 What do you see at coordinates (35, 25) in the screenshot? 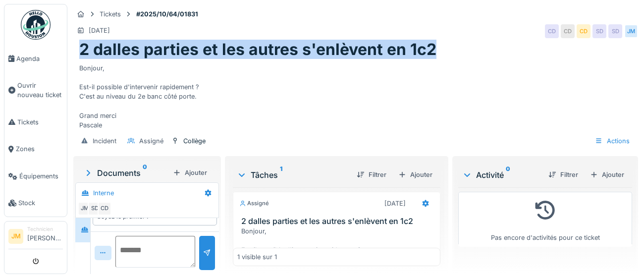
I see `img: Badge_color-CXgf-gQk.svg` at bounding box center [35, 25].